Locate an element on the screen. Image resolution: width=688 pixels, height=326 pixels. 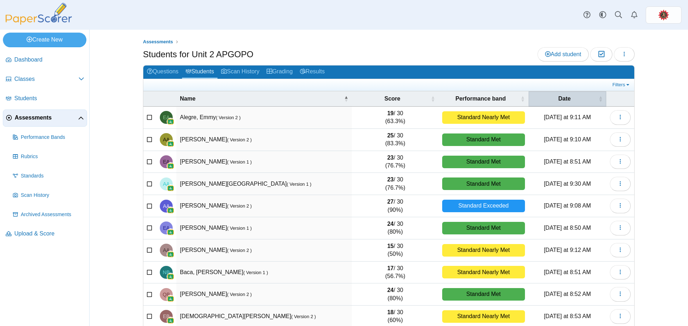
a: Rubrics is located at coordinates (48, 157).